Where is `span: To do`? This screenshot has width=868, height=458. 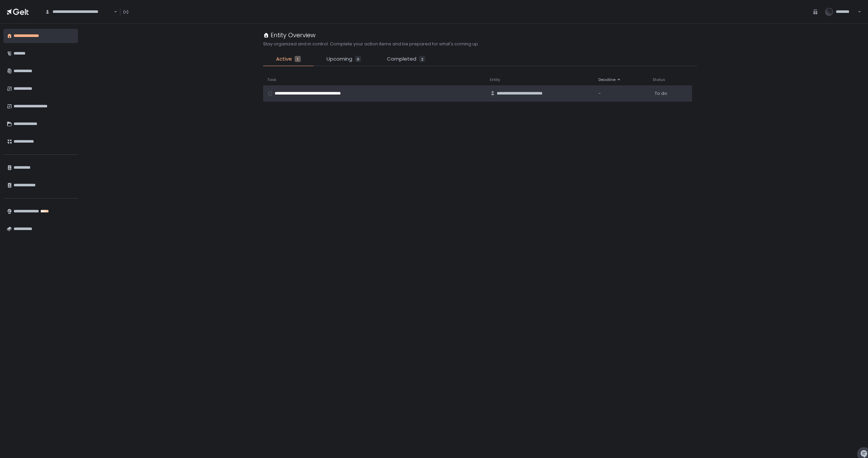
span: To do is located at coordinates (661, 93).